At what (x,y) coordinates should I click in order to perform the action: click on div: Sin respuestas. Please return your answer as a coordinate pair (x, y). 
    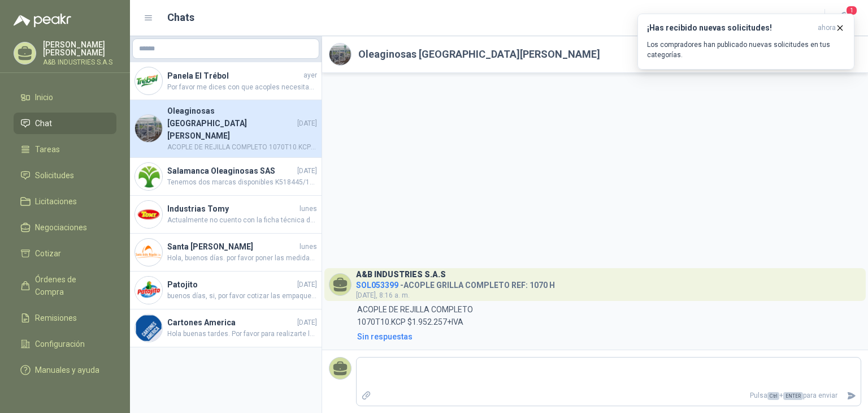
    Looking at the image, I should click on (385, 336).